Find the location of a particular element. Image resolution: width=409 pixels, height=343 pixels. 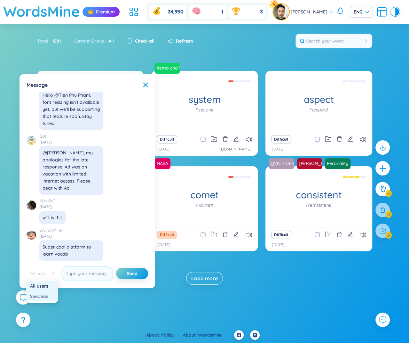

a: Khalêd ً is located at coordinates (52, 201).